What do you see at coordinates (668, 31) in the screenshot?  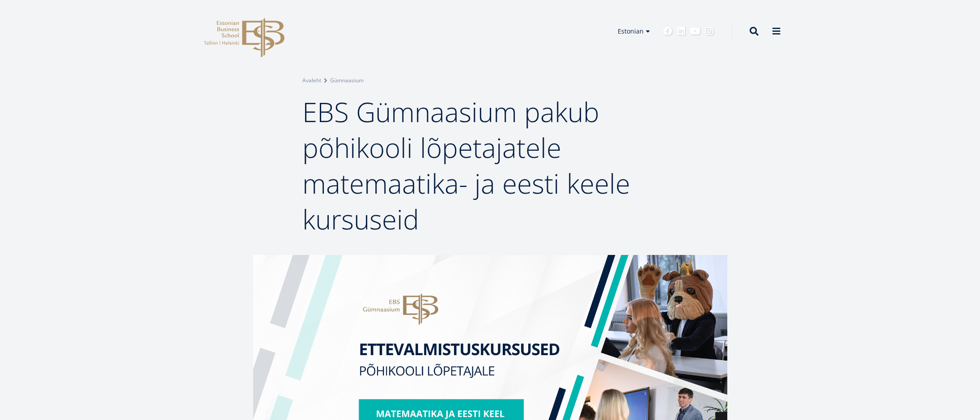 I see `a: Facebook` at bounding box center [668, 31].